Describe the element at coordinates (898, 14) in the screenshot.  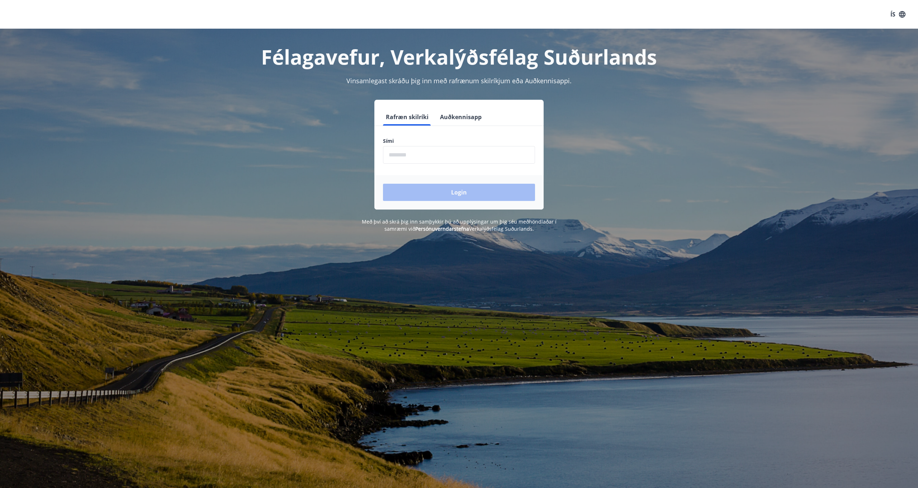
I see `button: ÍS` at that location.